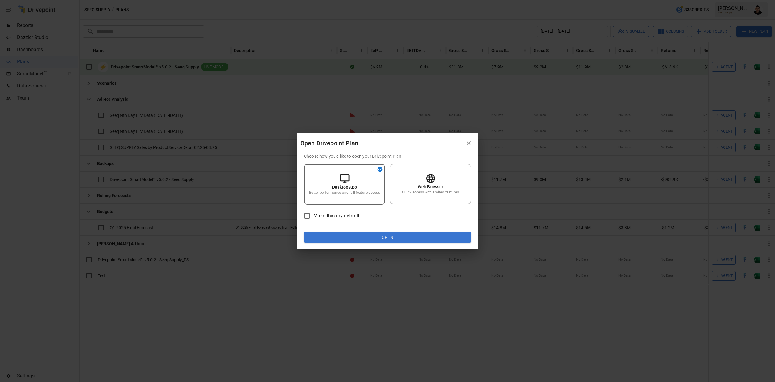 The width and height of the screenshot is (775, 382). I want to click on p: Web Browser, so click(430, 187).